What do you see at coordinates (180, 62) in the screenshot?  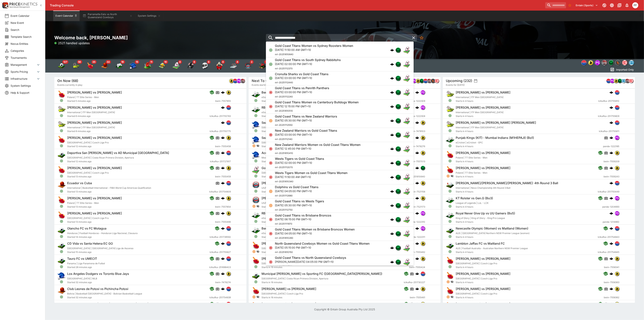 I see `span: 8` at bounding box center [180, 62].